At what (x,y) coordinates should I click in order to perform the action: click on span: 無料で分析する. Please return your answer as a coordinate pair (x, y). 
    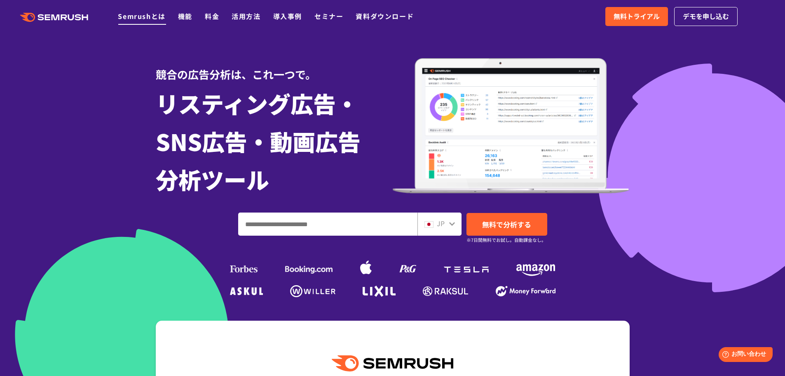
    Looking at the image, I should click on (507, 224).